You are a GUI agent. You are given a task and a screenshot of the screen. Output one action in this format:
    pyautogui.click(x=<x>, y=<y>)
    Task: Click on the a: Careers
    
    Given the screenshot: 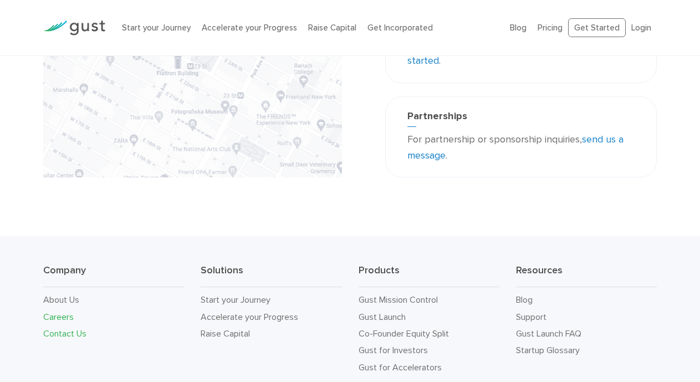 What is the action you would take?
    pyautogui.click(x=58, y=317)
    